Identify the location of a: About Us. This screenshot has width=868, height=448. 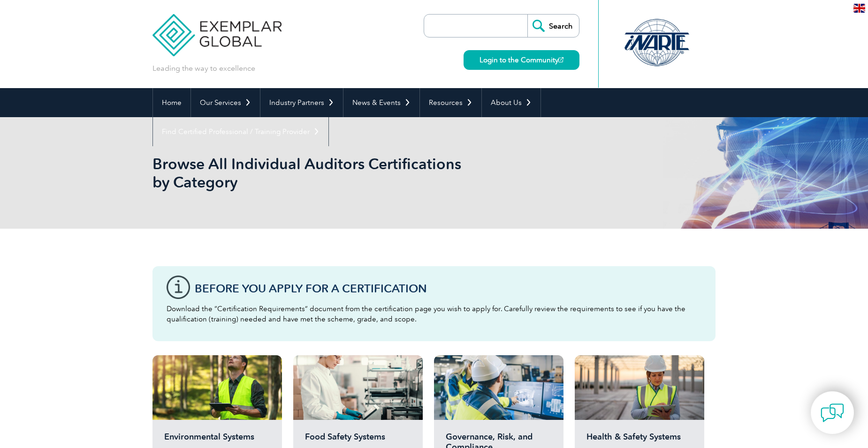
(511, 102).